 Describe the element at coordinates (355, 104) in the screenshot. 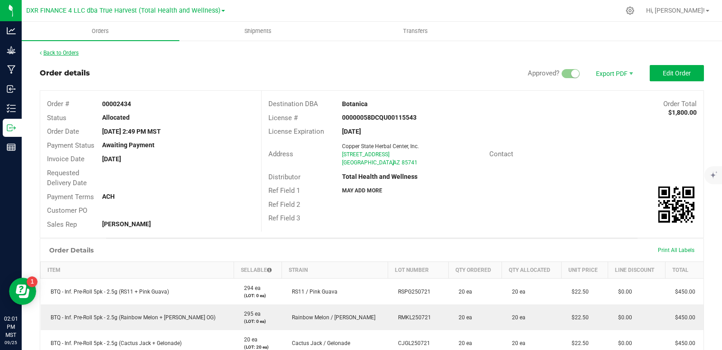

I see `strong: Botanica` at that location.